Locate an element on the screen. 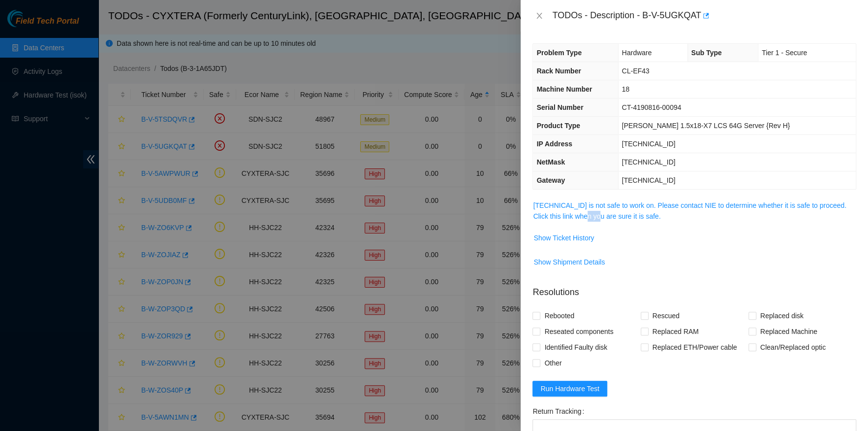 The width and height of the screenshot is (868, 431). span: Replaced Machine is located at coordinates (789, 332).